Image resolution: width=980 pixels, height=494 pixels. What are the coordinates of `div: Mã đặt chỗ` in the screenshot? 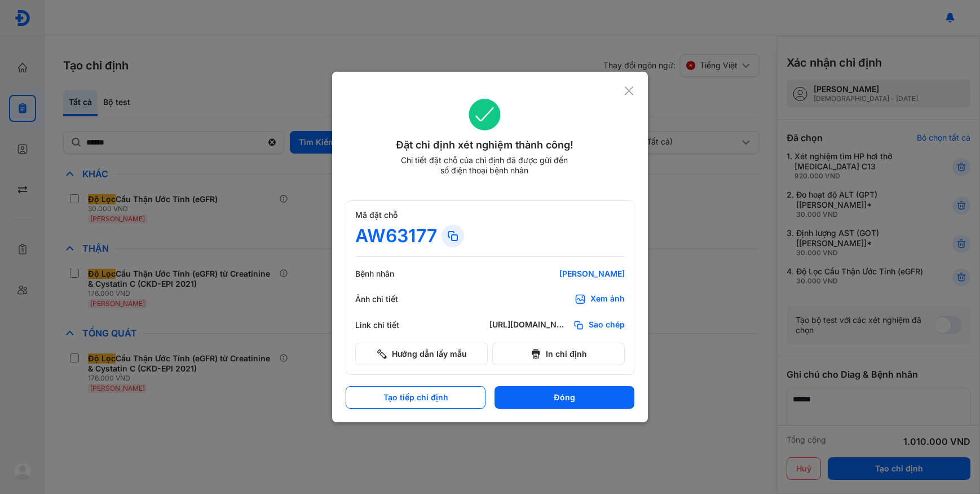 It's located at (490, 215).